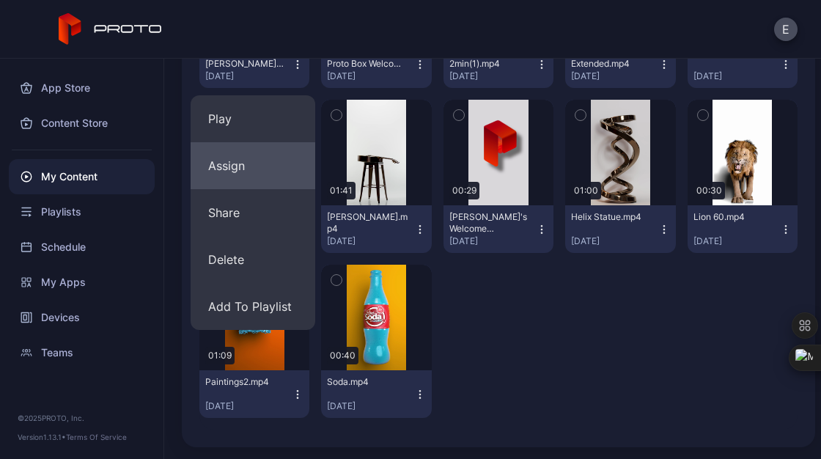 This screenshot has width=821, height=459. What do you see at coordinates (81, 418) in the screenshot?
I see `div: © 2025 PROTO, Inc.` at bounding box center [81, 418].